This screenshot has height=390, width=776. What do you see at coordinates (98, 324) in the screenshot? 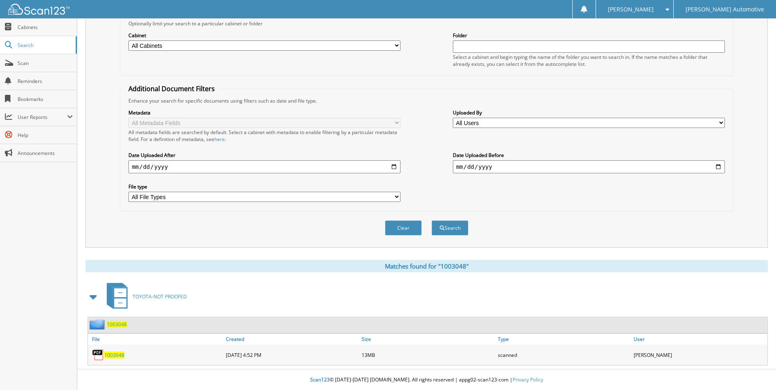
I see `img: folder2.png` at bounding box center [98, 324].